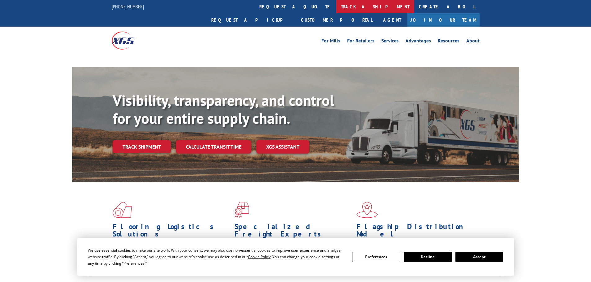 The width and height of the screenshot is (591, 282). What do you see at coordinates (134, 264) in the screenshot?
I see `span: Preferences` at bounding box center [134, 264].